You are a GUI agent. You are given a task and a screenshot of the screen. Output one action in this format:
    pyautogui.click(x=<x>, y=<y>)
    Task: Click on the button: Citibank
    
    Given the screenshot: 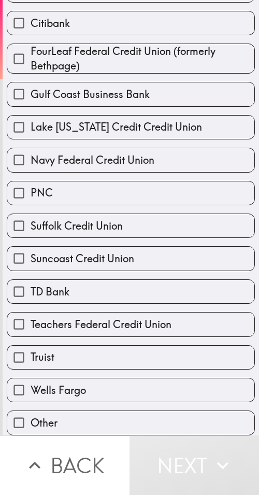 What is the action you would take?
    pyautogui.click(x=131, y=23)
    